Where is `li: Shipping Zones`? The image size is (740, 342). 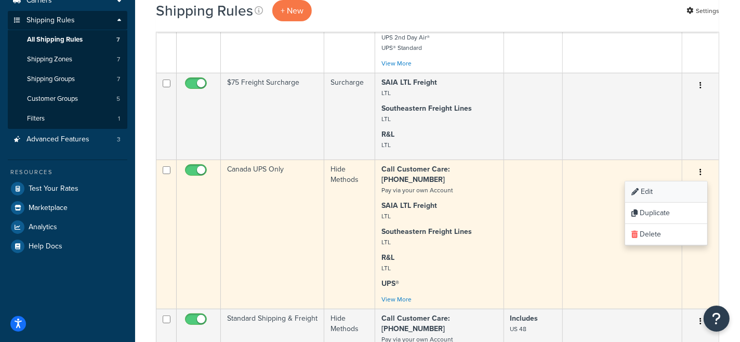
li: Shipping Zones is located at coordinates (68, 59).